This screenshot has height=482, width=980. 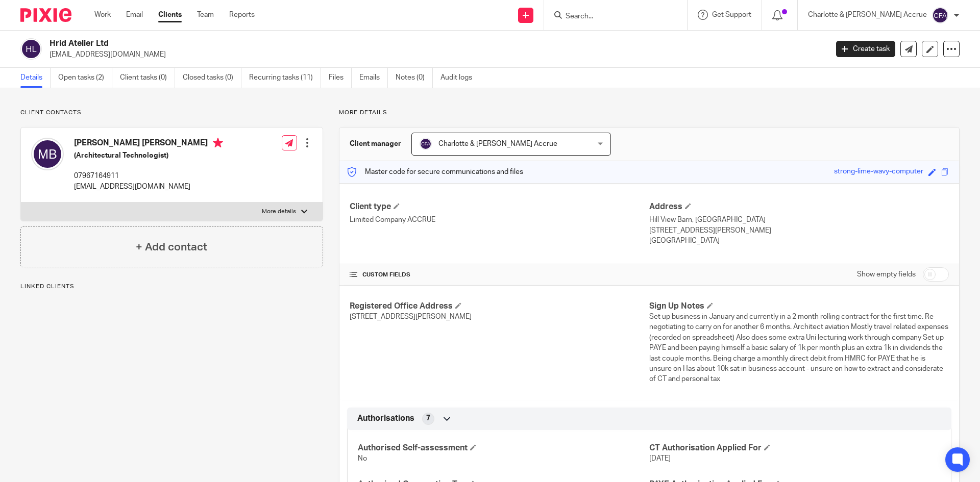 I want to click on h4: Sign Up Notes, so click(x=798, y=306).